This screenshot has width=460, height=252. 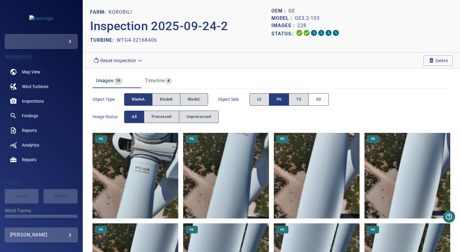 I want to click on div: Reset inspection, so click(x=118, y=60).